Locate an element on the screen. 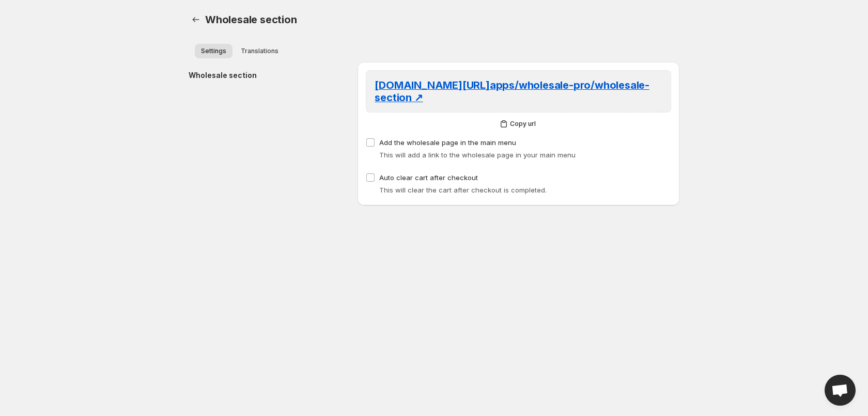  span: Copy url is located at coordinates (523, 124).